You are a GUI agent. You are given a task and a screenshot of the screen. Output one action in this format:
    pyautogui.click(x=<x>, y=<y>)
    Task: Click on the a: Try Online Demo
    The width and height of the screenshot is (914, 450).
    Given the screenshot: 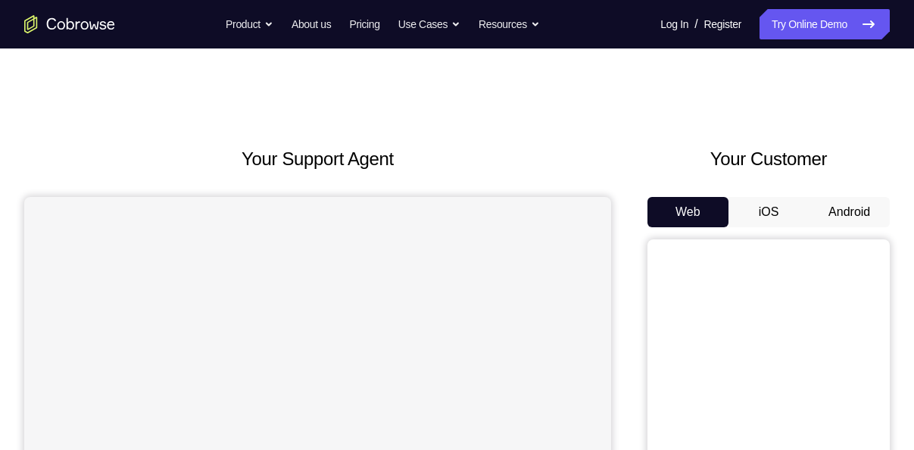 What is the action you would take?
    pyautogui.click(x=825, y=24)
    